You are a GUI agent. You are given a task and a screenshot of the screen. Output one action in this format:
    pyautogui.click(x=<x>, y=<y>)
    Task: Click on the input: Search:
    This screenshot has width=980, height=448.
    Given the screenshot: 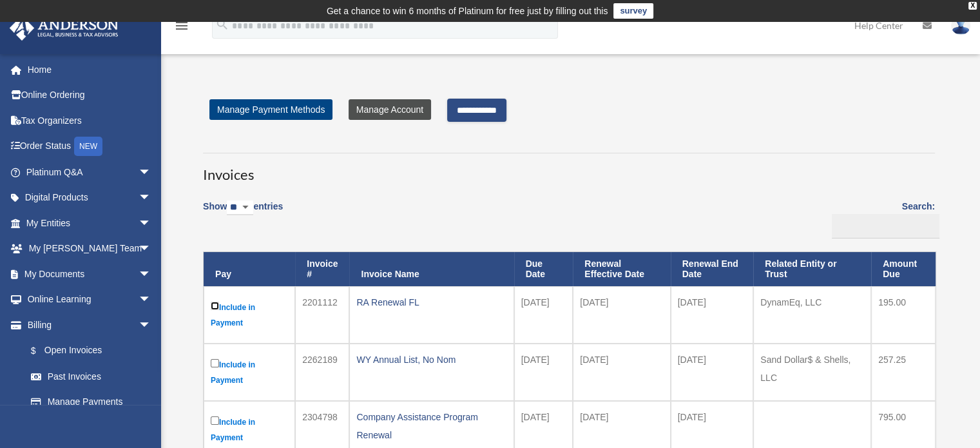 What is the action you would take?
    pyautogui.click(x=886, y=227)
    